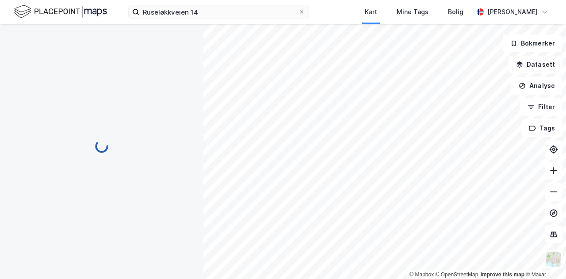 This screenshot has width=566, height=279. Describe the element at coordinates (543, 258) in the screenshot. I see `div: Chat Widget` at that location.